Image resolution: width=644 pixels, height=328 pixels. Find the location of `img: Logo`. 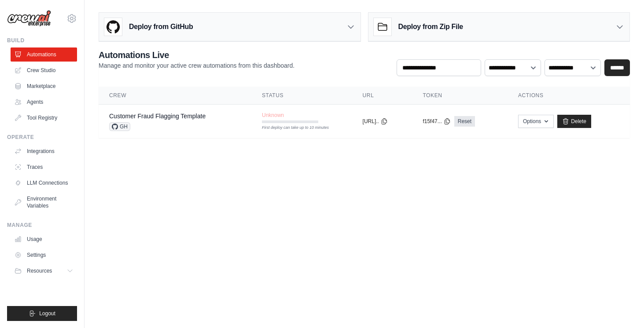

img: Logo is located at coordinates (29, 18).